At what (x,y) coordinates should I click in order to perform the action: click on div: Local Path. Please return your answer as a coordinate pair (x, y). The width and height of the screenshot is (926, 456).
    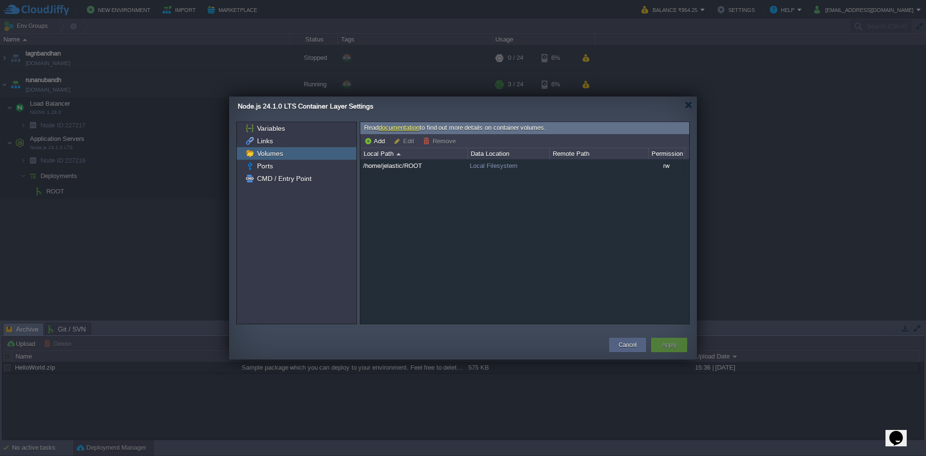
    Looking at the image, I should click on (414, 153).